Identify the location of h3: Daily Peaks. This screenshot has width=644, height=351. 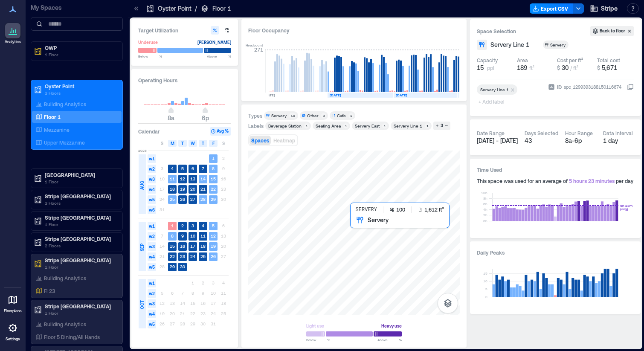
(555, 252).